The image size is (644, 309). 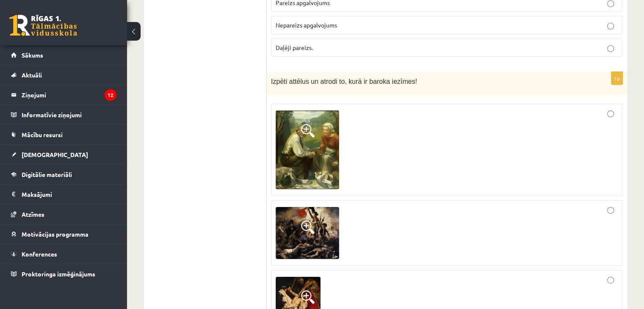 What do you see at coordinates (63, 175) in the screenshot?
I see `a: Digitālie materiāli` at bounding box center [63, 175].